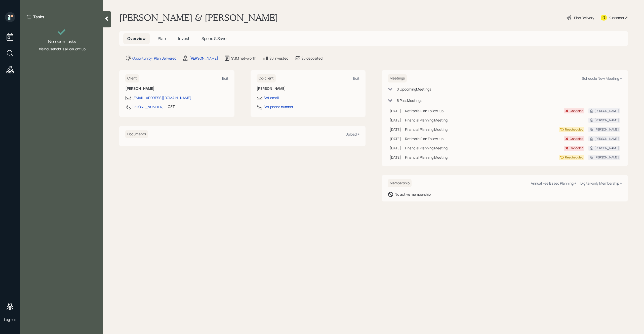 This screenshot has width=644, height=334. What do you see at coordinates (617, 17) in the screenshot?
I see `div: Kustomer` at bounding box center [617, 17].